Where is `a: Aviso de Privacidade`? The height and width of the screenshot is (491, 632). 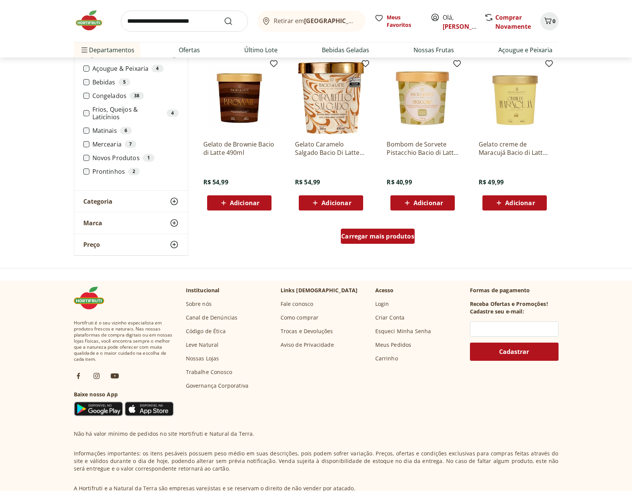 a: Aviso de Privacidade is located at coordinates (307, 345).